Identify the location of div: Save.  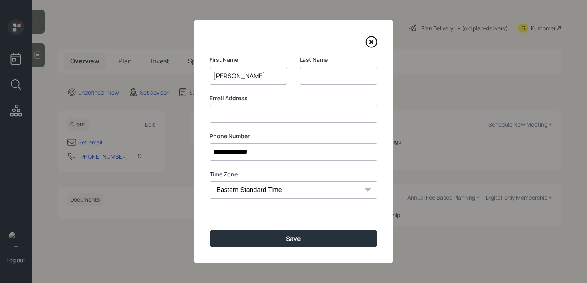
(294, 239).